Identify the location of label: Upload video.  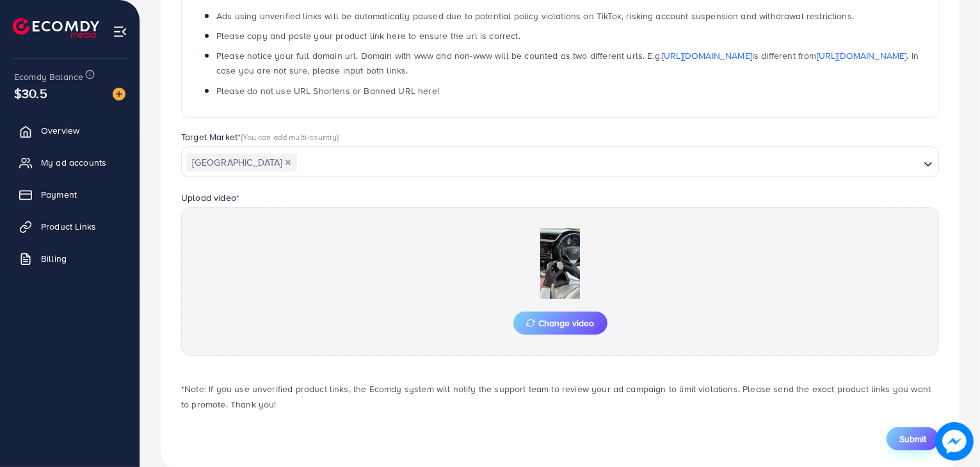
(210, 198).